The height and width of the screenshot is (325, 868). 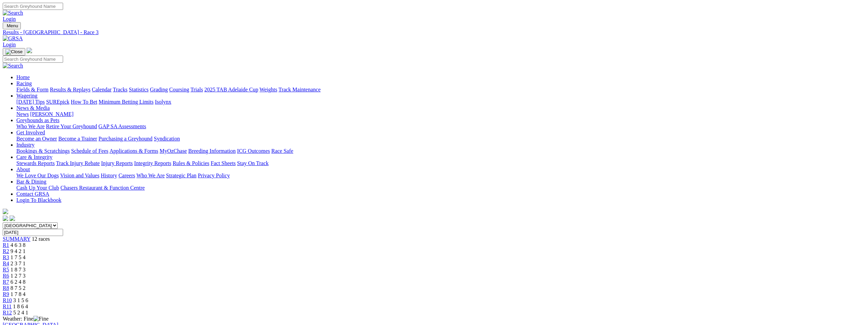 I want to click on div: Greyhounds as Pets, so click(x=441, y=127).